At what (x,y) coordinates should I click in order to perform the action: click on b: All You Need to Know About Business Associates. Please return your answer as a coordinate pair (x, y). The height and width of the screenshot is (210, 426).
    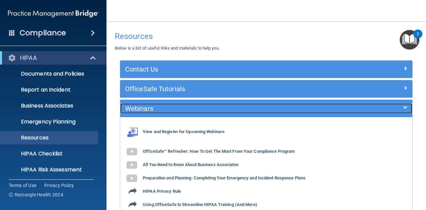
    Looking at the image, I should click on (191, 165).